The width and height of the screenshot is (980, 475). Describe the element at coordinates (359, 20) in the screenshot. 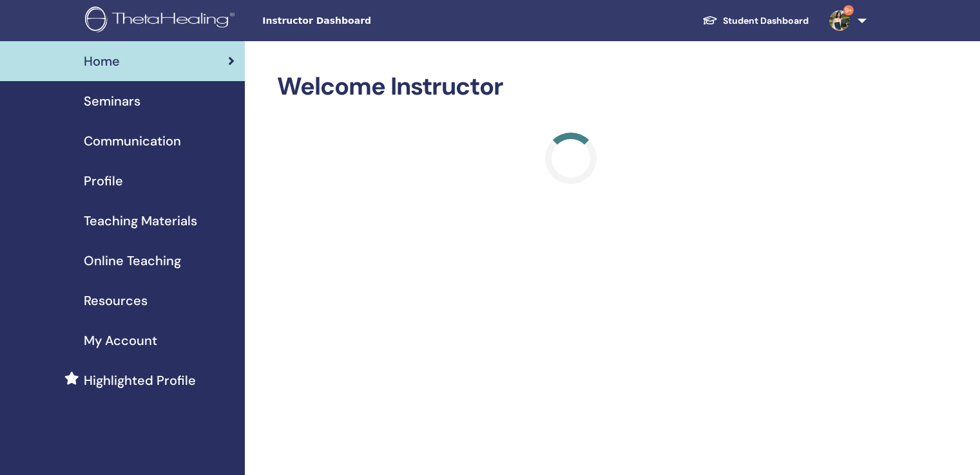

I see `span: Instructor Dashboard` at that location.